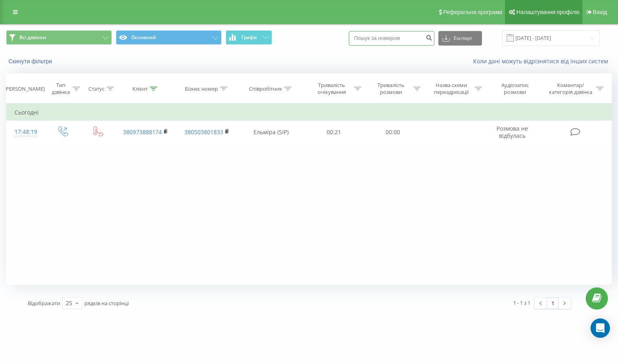 This screenshot has width=618, height=364. What do you see at coordinates (522, 303) in the screenshot?
I see `div: 1 - 1 з 1` at bounding box center [522, 303].